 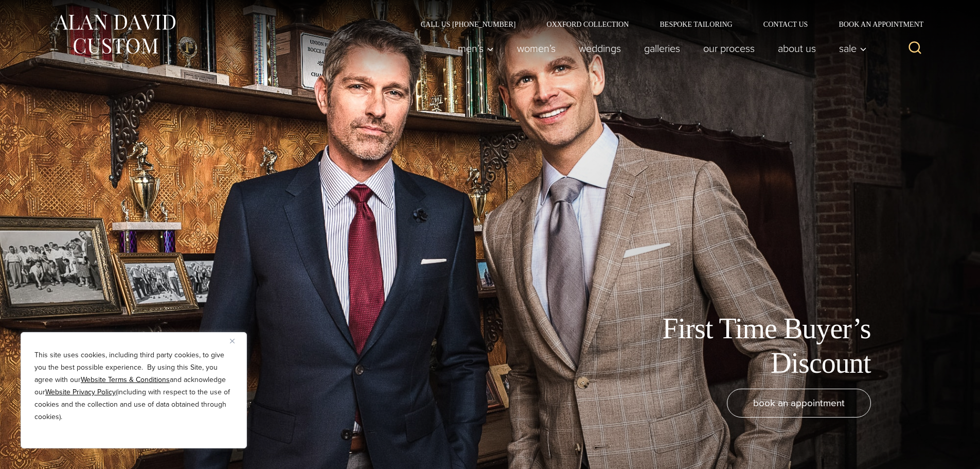 What do you see at coordinates (661, 49) in the screenshot?
I see `a: Galleries` at bounding box center [661, 49].